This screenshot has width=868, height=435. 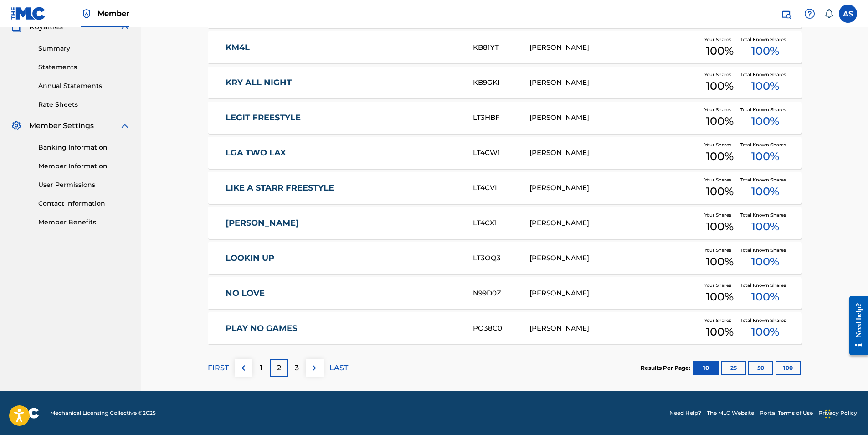 What do you see at coordinates (502, 153) in the screenshot?
I see `div: LT4CW1` at bounding box center [502, 153].